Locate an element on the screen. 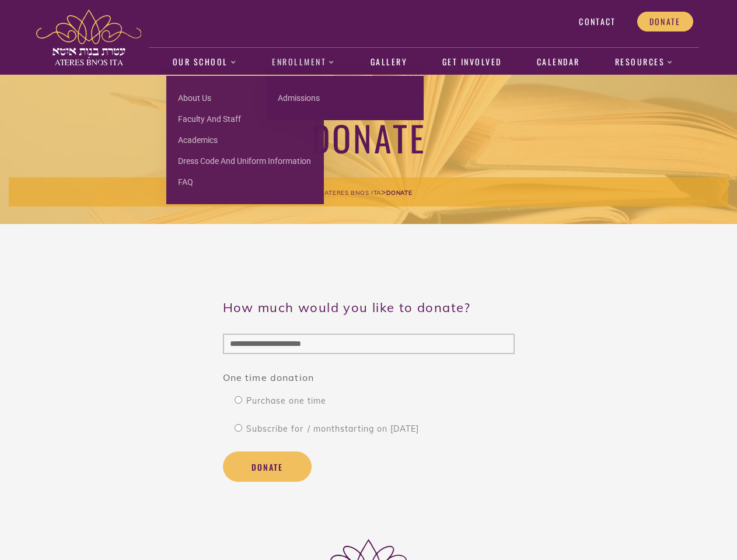  span: / month is located at coordinates (324, 429).